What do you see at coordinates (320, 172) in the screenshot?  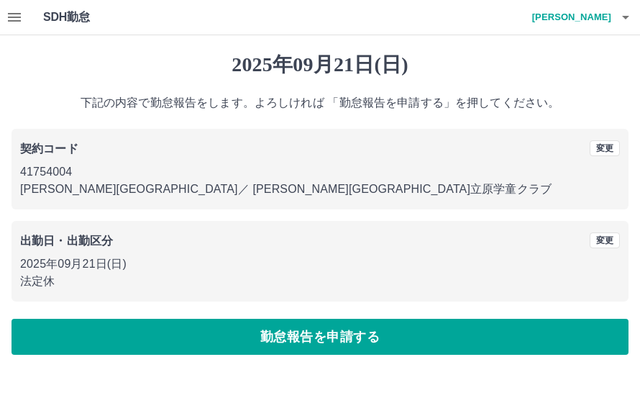 I see `p: 41754004` at bounding box center [320, 172].